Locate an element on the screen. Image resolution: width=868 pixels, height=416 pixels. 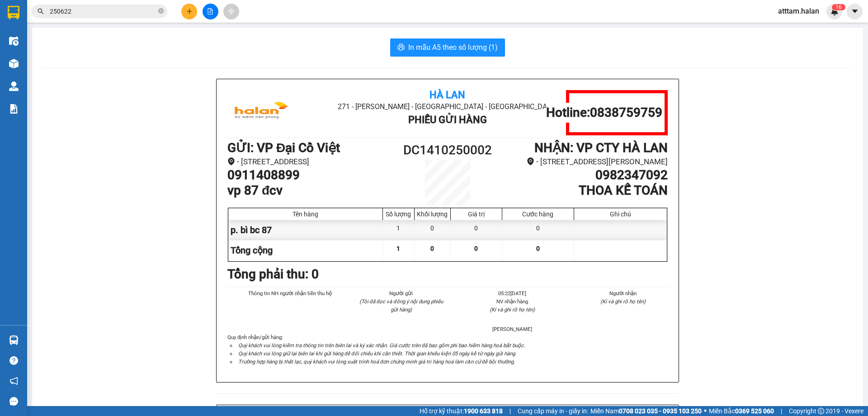
div: Quy định nhận/gửi hàng : is located at coordinates (448, 350).